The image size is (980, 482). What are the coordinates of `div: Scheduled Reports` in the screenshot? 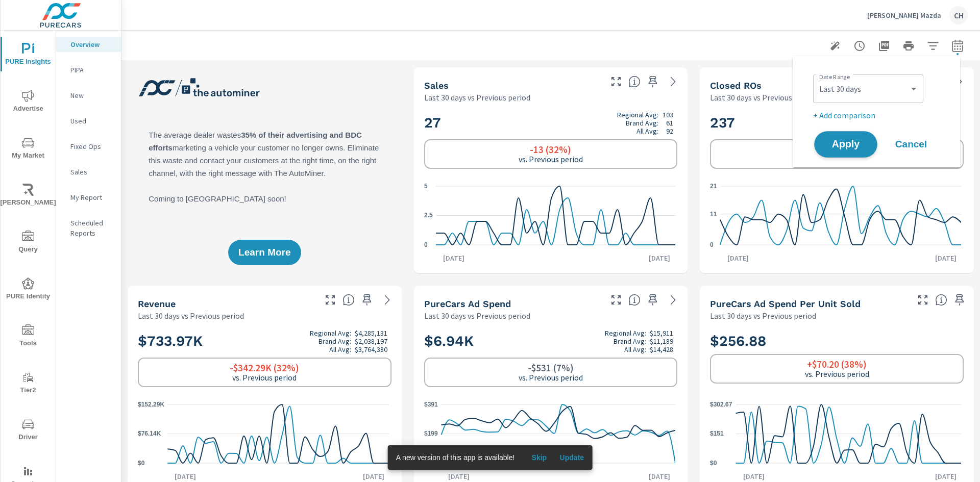 It's located at (88, 228).